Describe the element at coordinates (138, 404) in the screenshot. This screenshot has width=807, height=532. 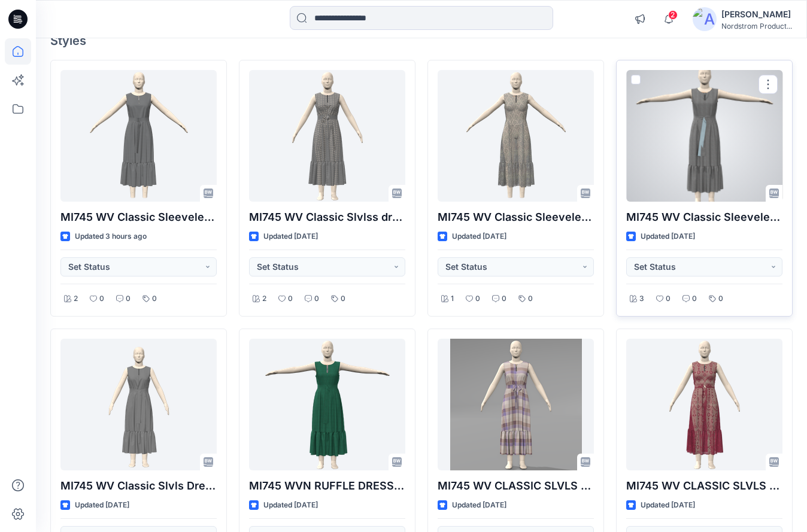
I see `a: MI745 WV Classic Slvls Dress MK` at that location.